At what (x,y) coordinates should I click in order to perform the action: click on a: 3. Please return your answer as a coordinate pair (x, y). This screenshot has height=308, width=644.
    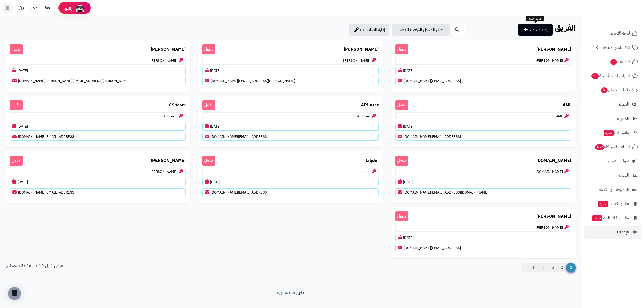
    Looking at the image, I should click on (553, 268).